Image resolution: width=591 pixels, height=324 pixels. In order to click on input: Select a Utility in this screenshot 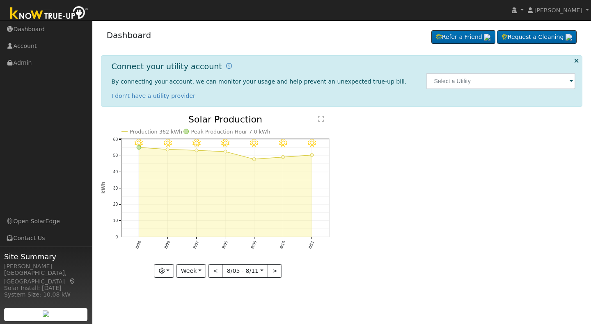, I will do `click(500, 81)`.